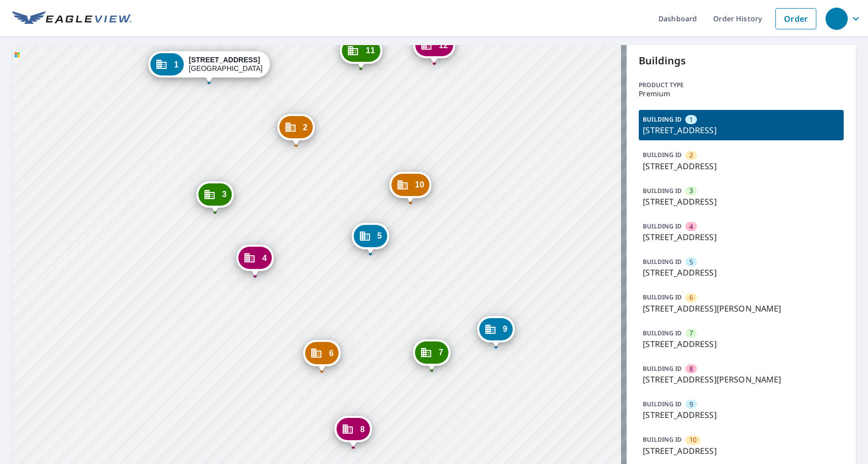 The width and height of the screenshot is (868, 464). What do you see at coordinates (371, 50) in the screenshot?
I see `span: 11` at bounding box center [371, 50].